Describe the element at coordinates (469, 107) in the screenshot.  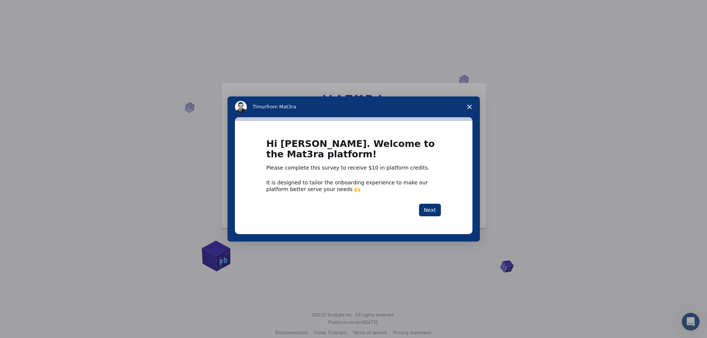
I see `span: Close survey` at that location.